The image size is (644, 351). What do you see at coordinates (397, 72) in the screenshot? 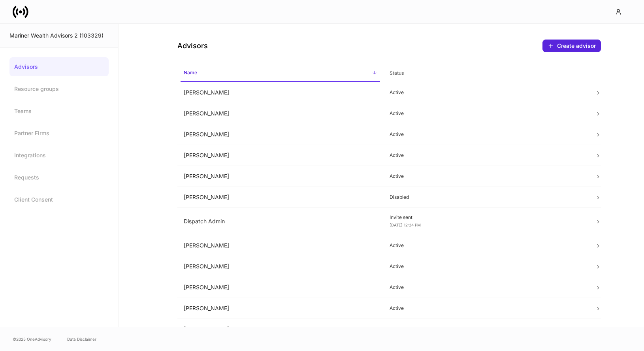
I see `h6: Status` at bounding box center [397, 72].